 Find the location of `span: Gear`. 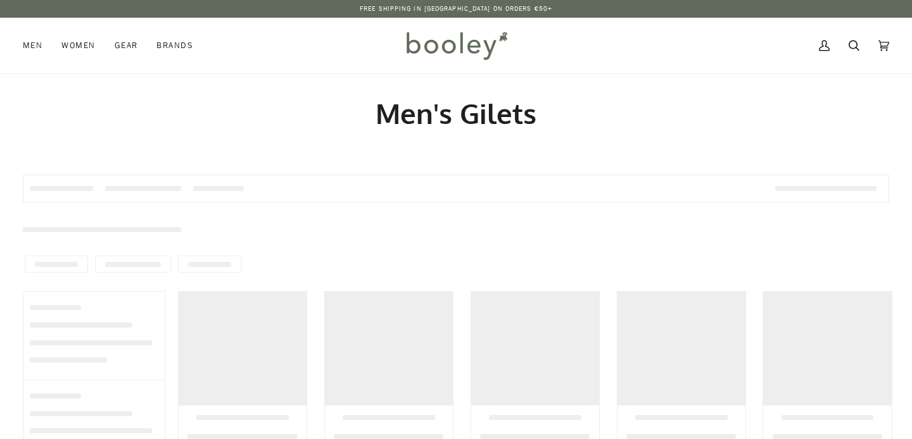

span: Gear is located at coordinates (126, 46).